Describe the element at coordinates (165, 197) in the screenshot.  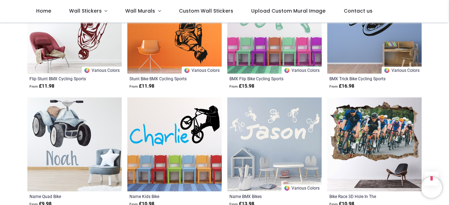
I see `a: Name Kids Bike` at that location.